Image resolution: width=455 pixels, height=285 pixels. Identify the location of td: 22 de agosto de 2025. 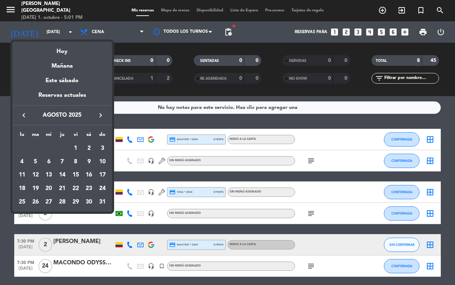
(76, 188).